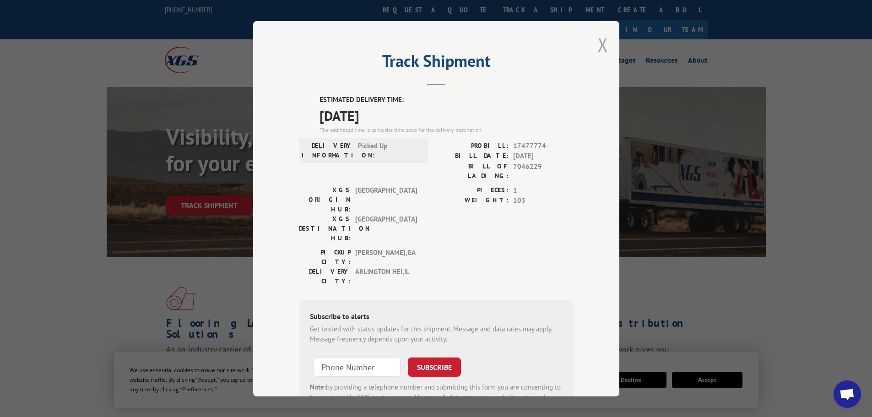  What do you see at coordinates (446, 100) in the screenshot?
I see `label: ESTIMATED DELIVERY TIME:` at bounding box center [446, 100].